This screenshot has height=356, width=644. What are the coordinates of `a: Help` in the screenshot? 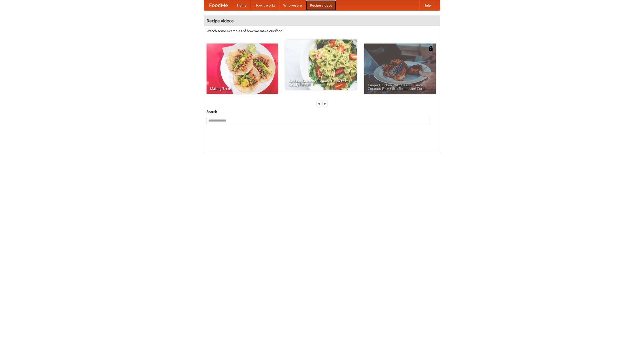 It's located at (427, 5).